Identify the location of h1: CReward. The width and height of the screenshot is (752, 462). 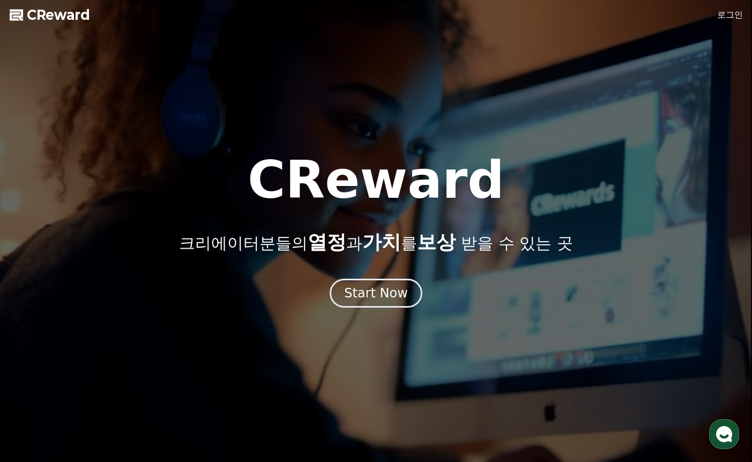
(376, 180).